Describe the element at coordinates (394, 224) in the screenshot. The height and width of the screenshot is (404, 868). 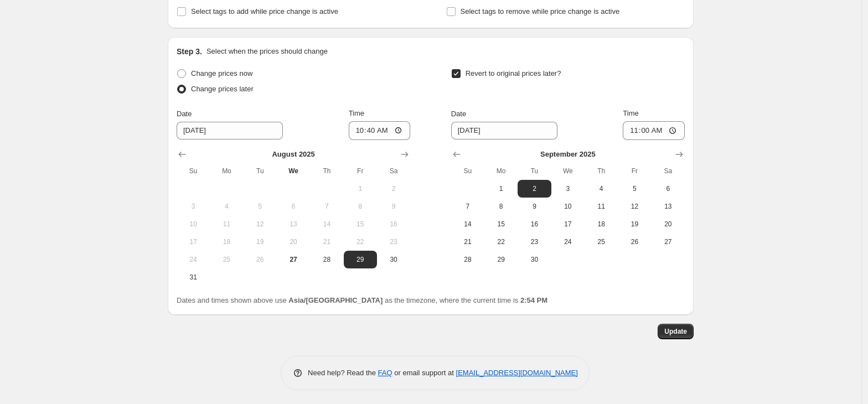
I see `button: Saturday August 16 2025` at that location.